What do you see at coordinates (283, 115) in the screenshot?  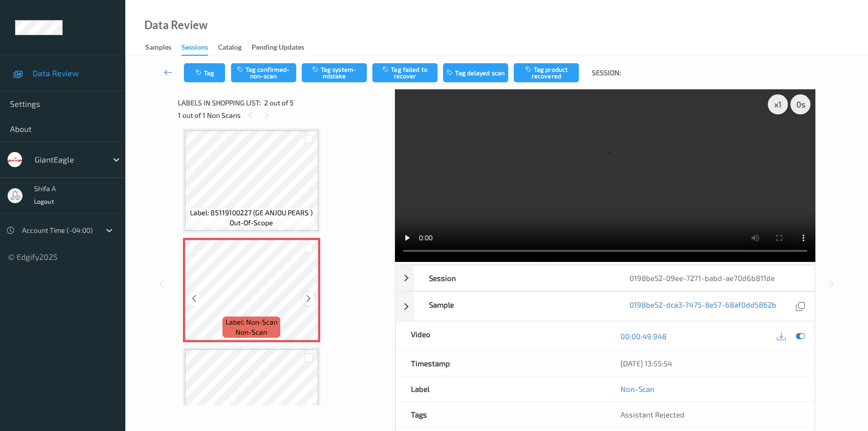 I see `div: 1 out of 1 Non Scans` at bounding box center [283, 115].